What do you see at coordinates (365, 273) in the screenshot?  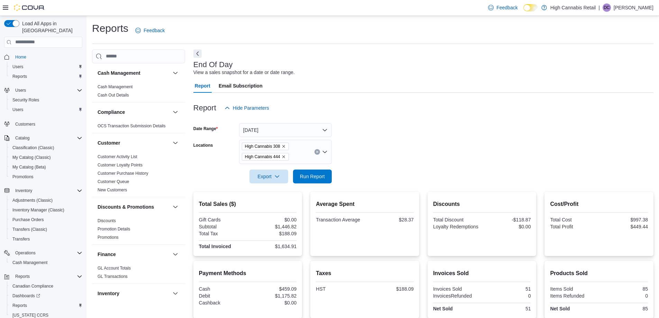 I see `h2: Taxes` at bounding box center [365, 273].